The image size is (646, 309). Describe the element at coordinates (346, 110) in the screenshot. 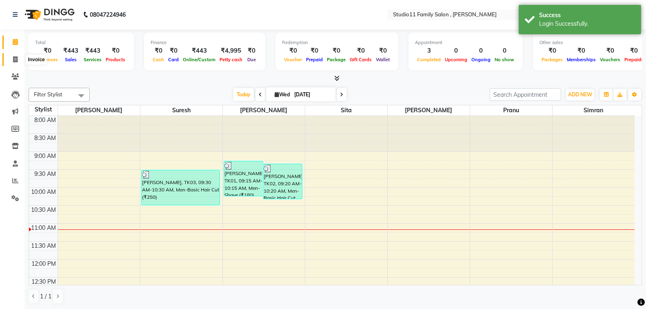

I see `span: Sita` at that location.